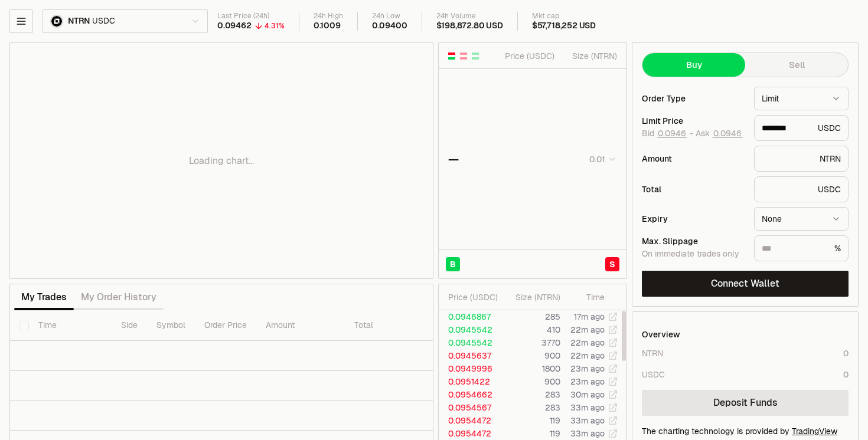  I want to click on td: 0.0945637, so click(470, 356).